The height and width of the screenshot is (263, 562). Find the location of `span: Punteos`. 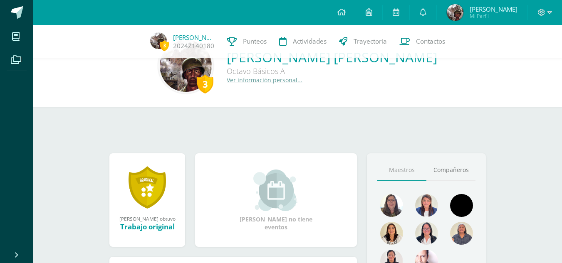

span: Punteos is located at coordinates (255, 41).